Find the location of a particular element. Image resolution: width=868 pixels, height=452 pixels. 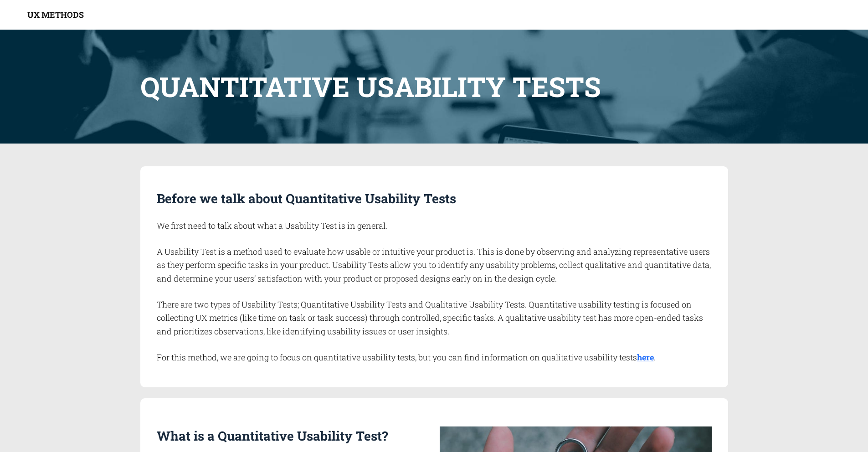

p: We first need to talk about what a Usability Test is in general. is located at coordinates (437, 226).